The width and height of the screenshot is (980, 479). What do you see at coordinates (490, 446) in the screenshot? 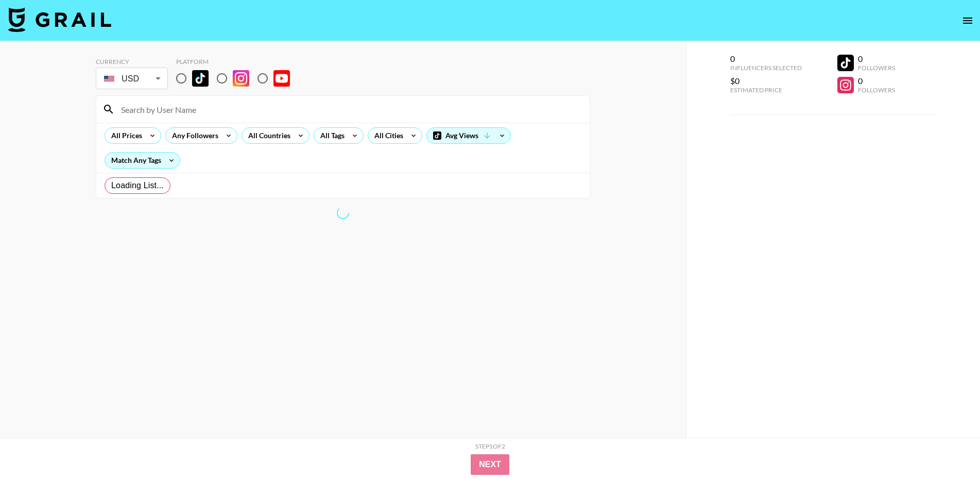
I see `div: Step 1 of 2` at bounding box center [490, 446].